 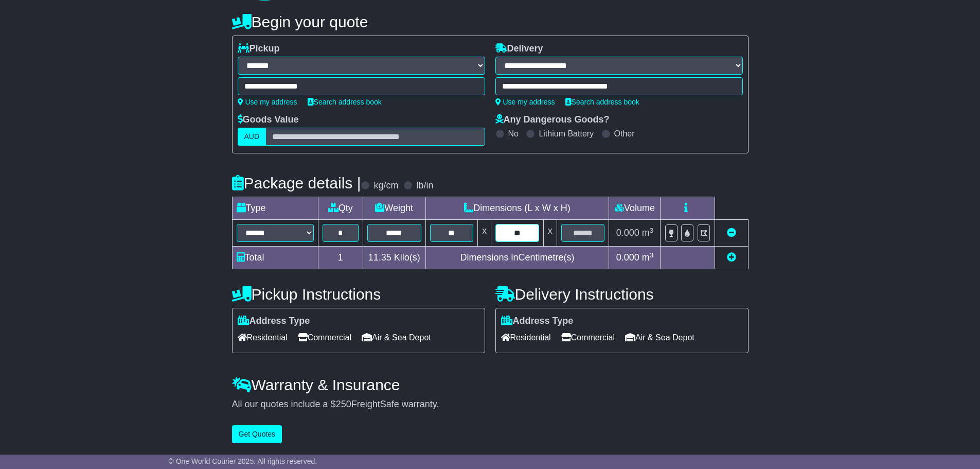 What do you see at coordinates (252, 136) in the screenshot?
I see `label: AUD` at bounding box center [252, 136].